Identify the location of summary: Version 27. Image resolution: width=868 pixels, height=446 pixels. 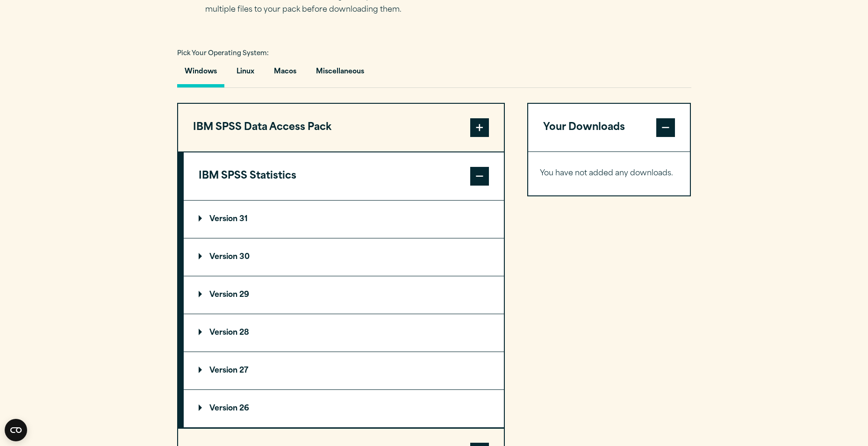
(344, 371).